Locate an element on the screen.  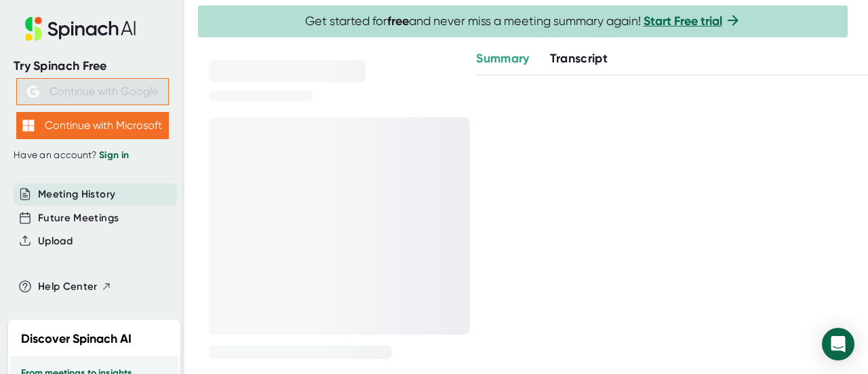
button: Summary is located at coordinates (503, 58).